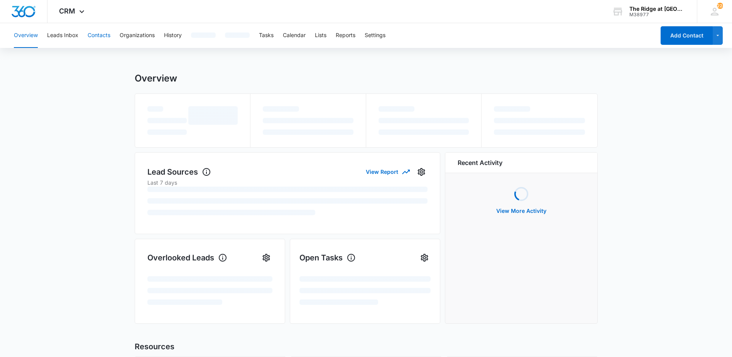 Image resolution: width=732 pixels, height=357 pixels. I want to click on h1: Overview, so click(156, 78).